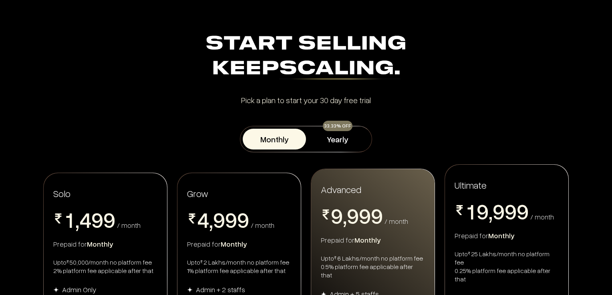 The width and height of the screenshot is (612, 295). I want to click on div: Admin + 2 staffs, so click(220, 290).